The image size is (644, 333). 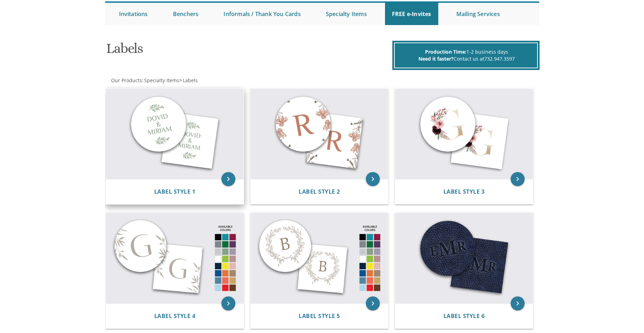 I want to click on a: Benchers, so click(x=186, y=14).